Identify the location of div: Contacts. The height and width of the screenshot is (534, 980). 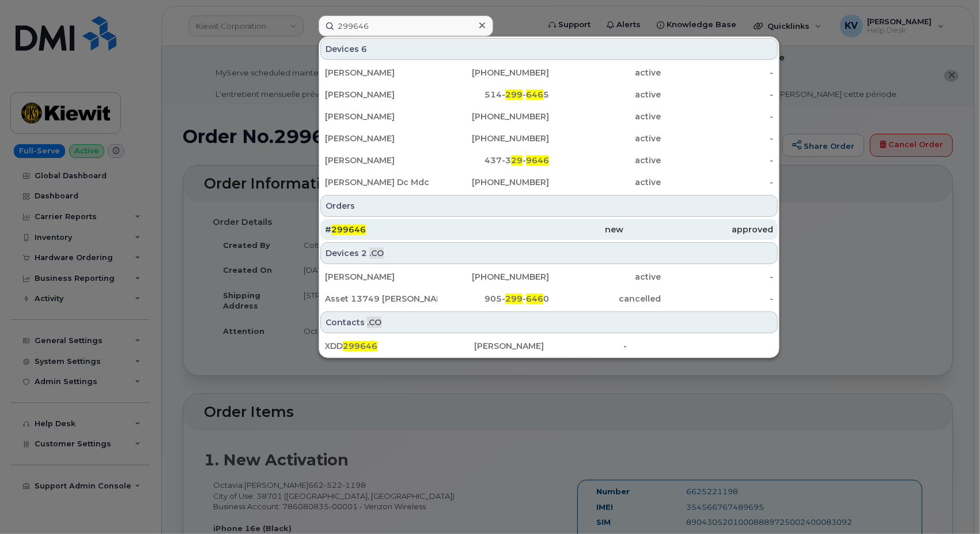
(549, 322).